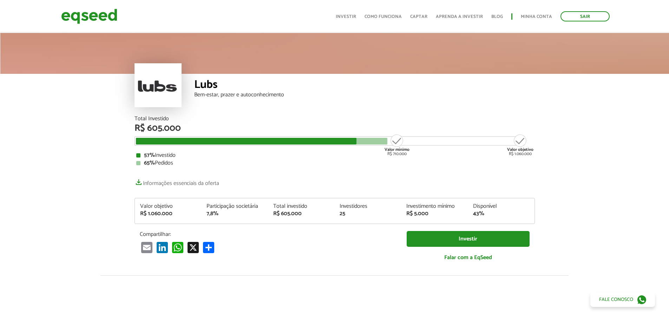 This screenshot has height=321, width=669. Describe the element at coordinates (536, 17) in the screenshot. I see `a: Minha conta` at that location.